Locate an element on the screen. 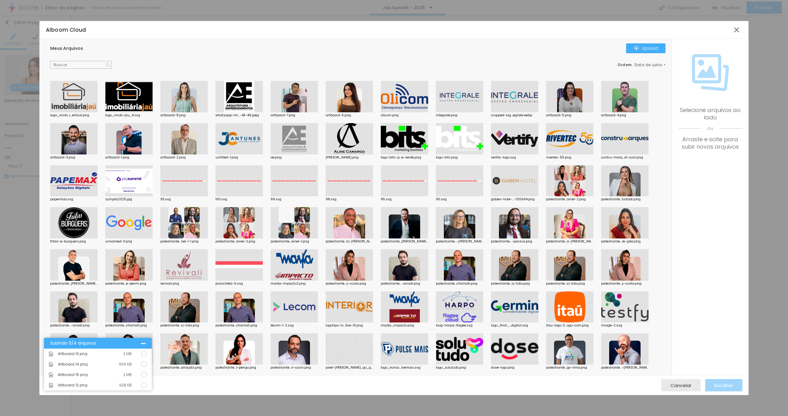 The width and height of the screenshot is (788, 416). div: palestrante...ainel-1.png is located at coordinates (294, 242).